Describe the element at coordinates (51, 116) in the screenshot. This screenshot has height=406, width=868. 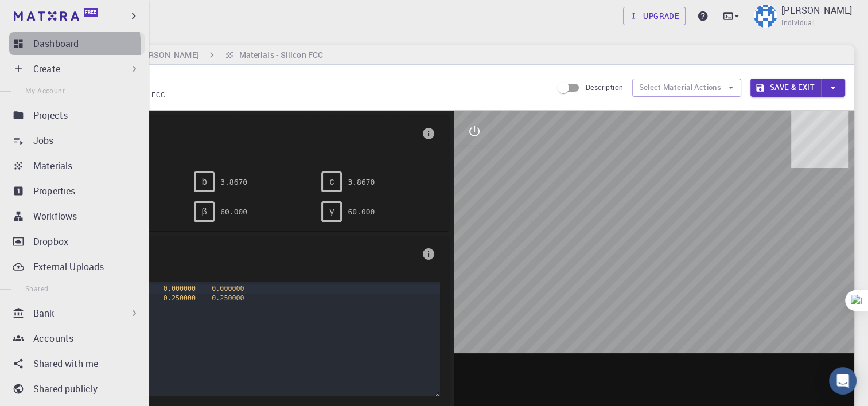
I see `p: Projects` at that location.